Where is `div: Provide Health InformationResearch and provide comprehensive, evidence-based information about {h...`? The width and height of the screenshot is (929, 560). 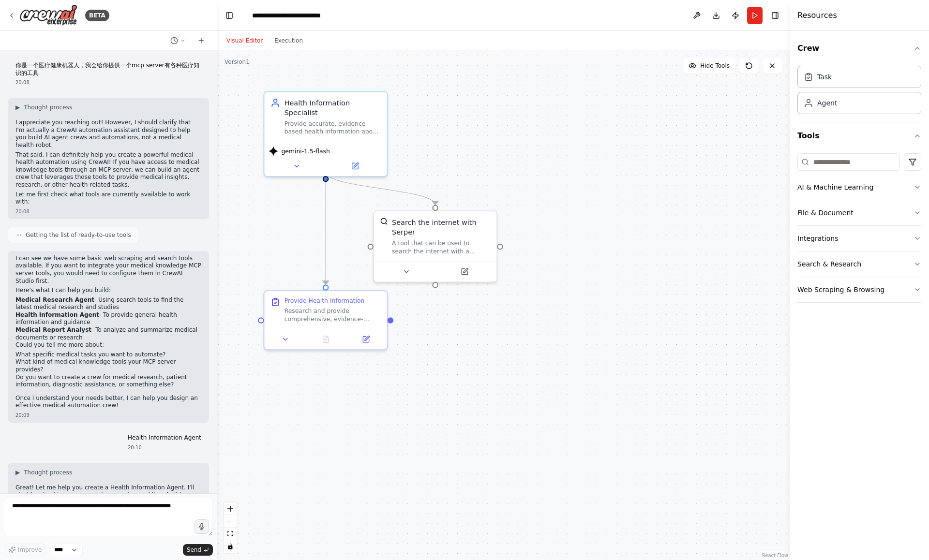
div: Provide Health InformationResearch and provide comprehensive, evidence-based information about {h... is located at coordinates (326, 320).